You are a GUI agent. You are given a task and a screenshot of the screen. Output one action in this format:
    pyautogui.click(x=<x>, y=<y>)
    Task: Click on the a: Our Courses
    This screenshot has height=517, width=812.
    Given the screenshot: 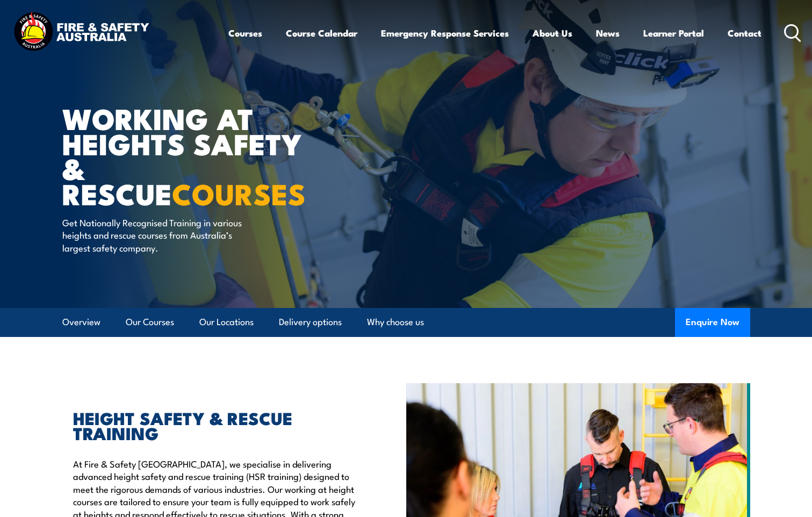 What is the action you would take?
    pyautogui.click(x=150, y=322)
    